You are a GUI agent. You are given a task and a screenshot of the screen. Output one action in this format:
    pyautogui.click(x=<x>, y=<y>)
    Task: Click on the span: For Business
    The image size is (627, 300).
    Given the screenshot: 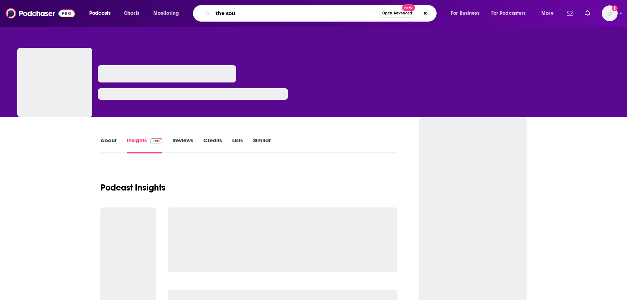 What is the action you would take?
    pyautogui.click(x=465, y=13)
    